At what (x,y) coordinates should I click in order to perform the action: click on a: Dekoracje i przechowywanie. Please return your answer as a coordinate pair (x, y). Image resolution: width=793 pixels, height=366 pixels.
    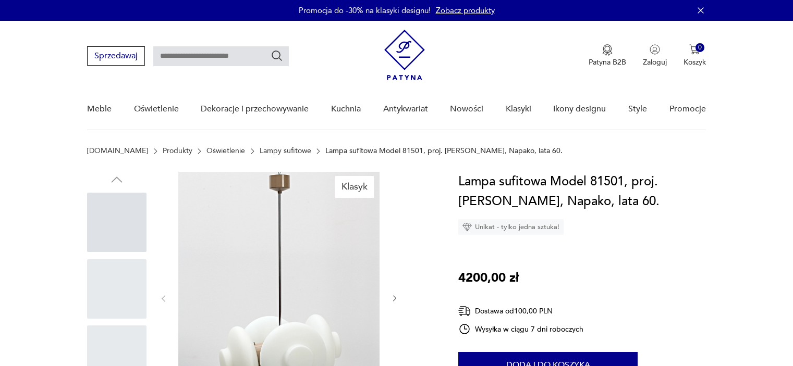
    Looking at the image, I should click on (254, 109).